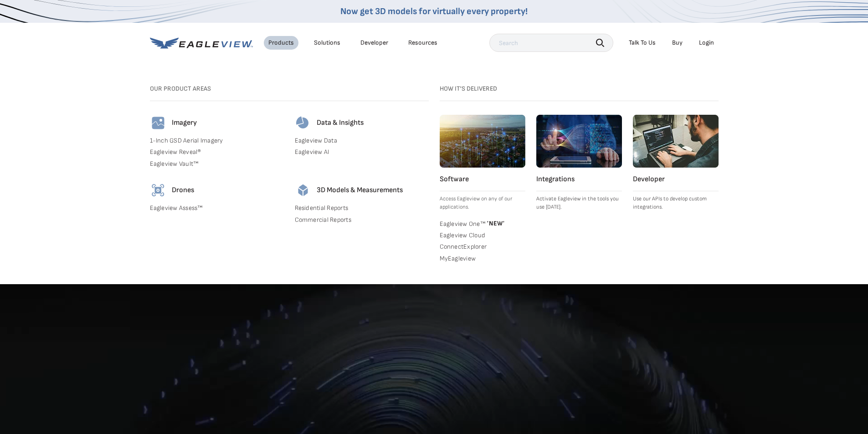 The image size is (868, 434). I want to click on a: Eagleview Data, so click(362, 141).